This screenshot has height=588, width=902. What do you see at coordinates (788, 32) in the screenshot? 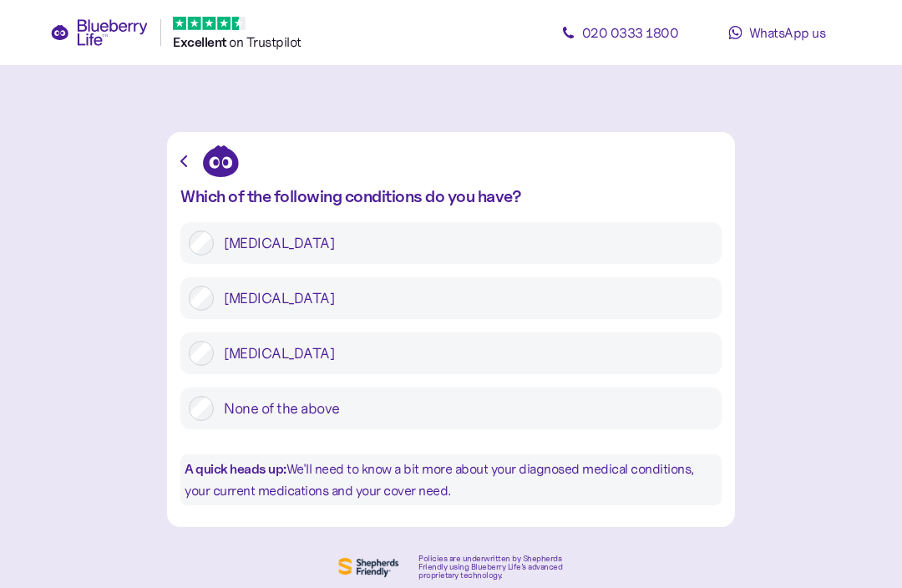
I see `span: WhatsApp us` at bounding box center [788, 32].